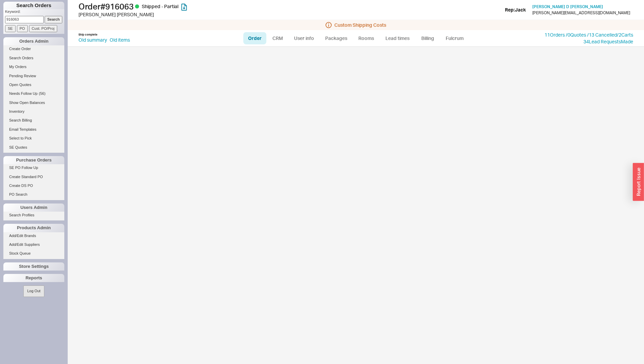 Image resolution: width=644 pixels, height=364 pixels. What do you see at coordinates (515, 10) in the screenshot?
I see `div: Rep: Jack` at bounding box center [515, 10].